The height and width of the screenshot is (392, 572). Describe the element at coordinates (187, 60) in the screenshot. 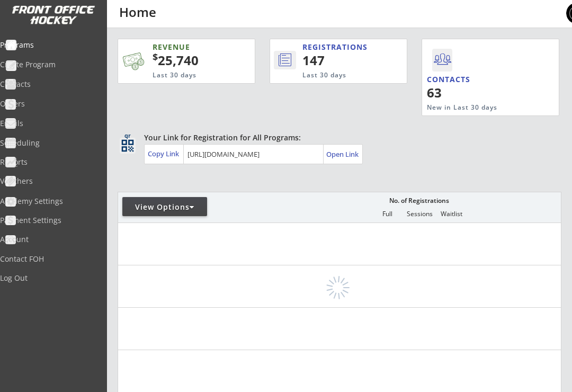

I see `div: 25,740` at that location.